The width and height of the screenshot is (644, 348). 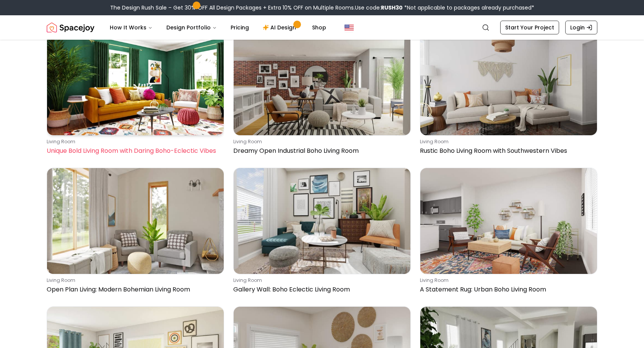 I want to click on img: A Statement Rug: Urban Boho Living Room, so click(x=509, y=221).